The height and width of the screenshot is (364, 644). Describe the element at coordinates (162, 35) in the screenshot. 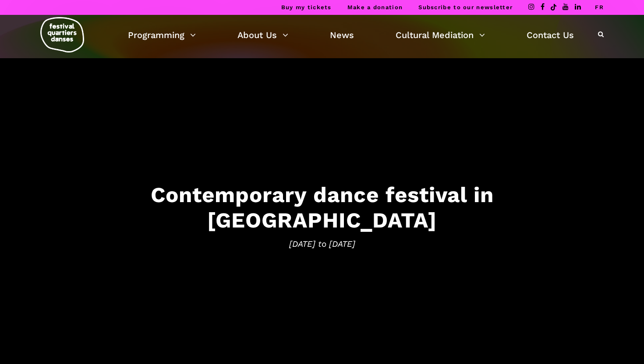

I see `a: Programming` at that location.